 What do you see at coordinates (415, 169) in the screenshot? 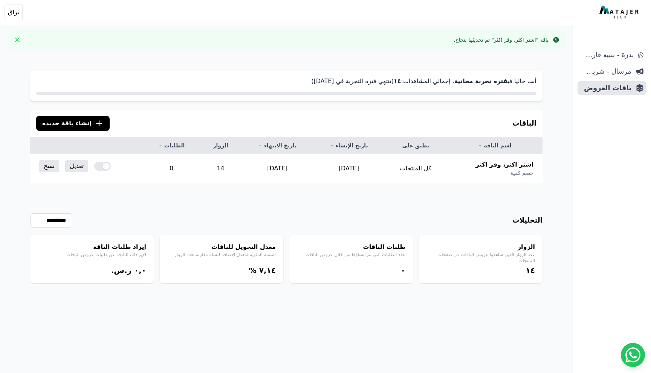
I see `td: كل المنتجات` at bounding box center [415, 169].